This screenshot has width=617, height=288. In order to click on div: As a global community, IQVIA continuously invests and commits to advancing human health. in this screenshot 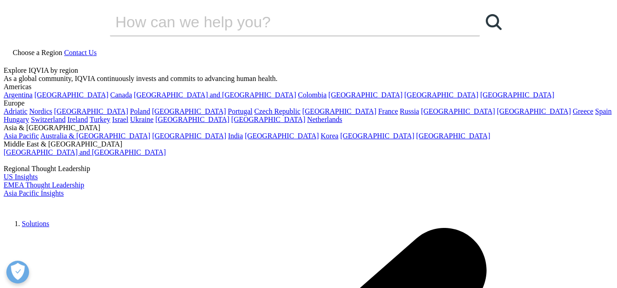, I will do `click(308, 79)`.